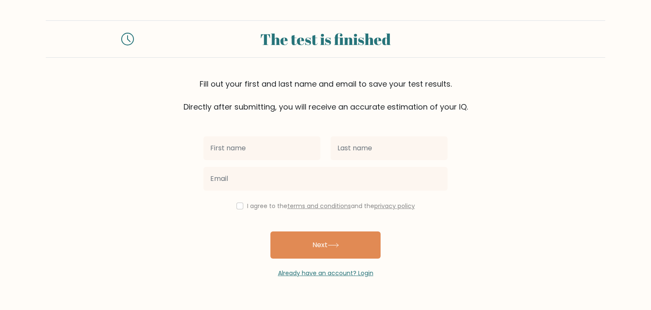 This screenshot has width=651, height=310. Describe the element at coordinates (262, 148) in the screenshot. I see `input: First name` at that location.